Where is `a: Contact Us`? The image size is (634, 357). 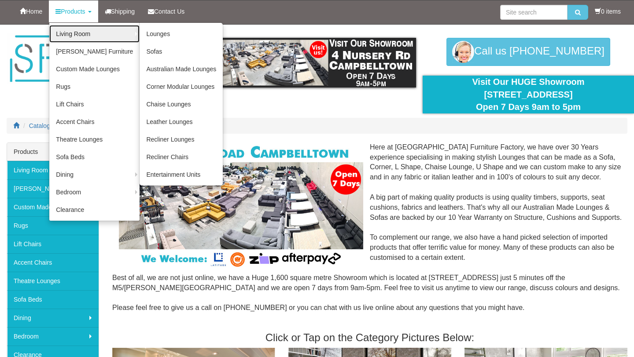
a: Contact Us is located at coordinates (166, 11).